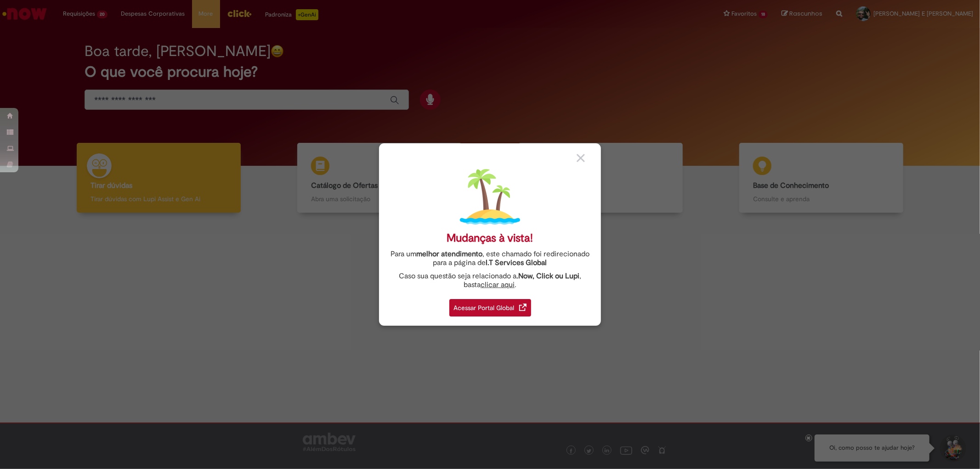  Describe the element at coordinates (497, 282) in the screenshot. I see `a: clicar aqui` at that location.